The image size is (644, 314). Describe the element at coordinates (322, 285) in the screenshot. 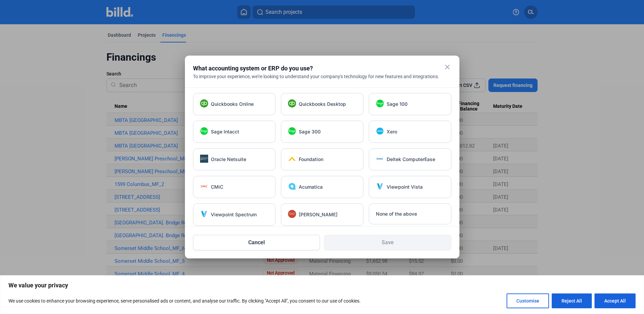

I see `p: We value your privacy` at that location.